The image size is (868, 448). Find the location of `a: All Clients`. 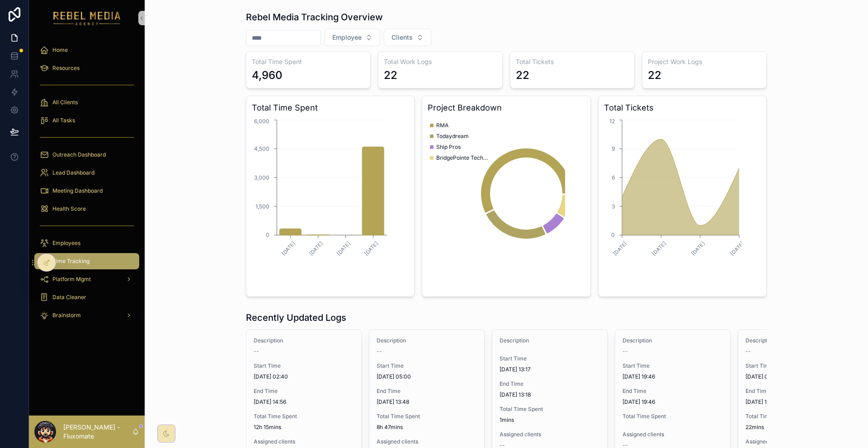

a: All Clients is located at coordinates (87, 102).